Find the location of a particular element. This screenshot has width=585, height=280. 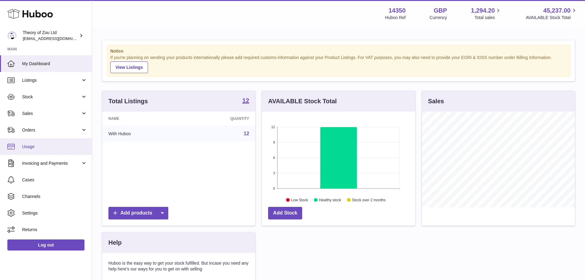

span: Sales is located at coordinates (51, 113).